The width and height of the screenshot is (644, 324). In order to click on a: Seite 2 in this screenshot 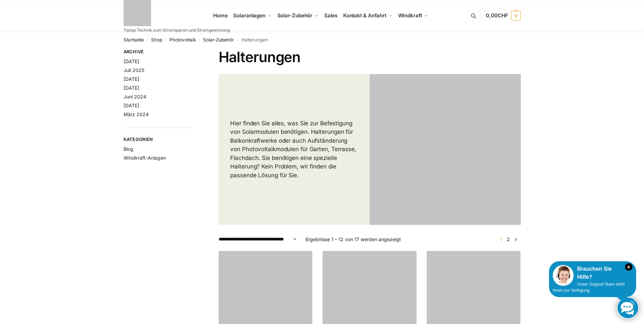, I will do `click(509, 239)`.